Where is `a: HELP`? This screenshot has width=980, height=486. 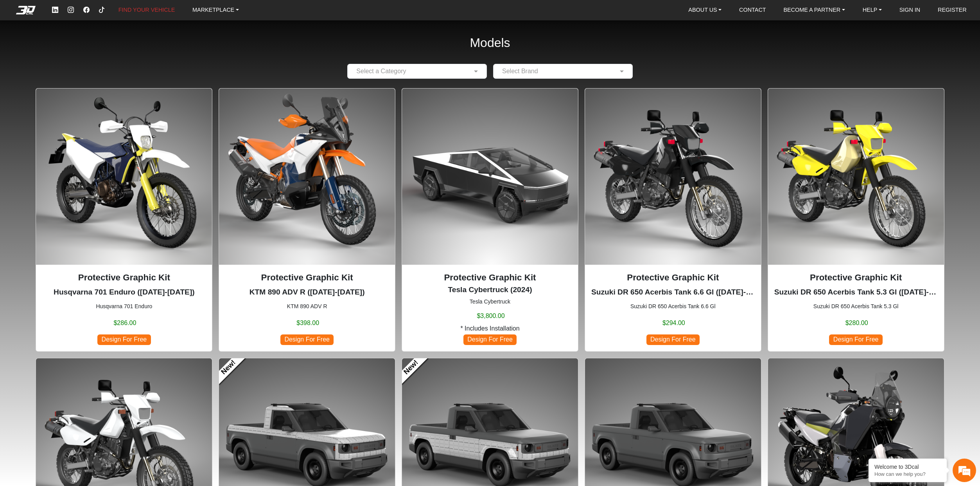
a: HELP is located at coordinates (872, 10).